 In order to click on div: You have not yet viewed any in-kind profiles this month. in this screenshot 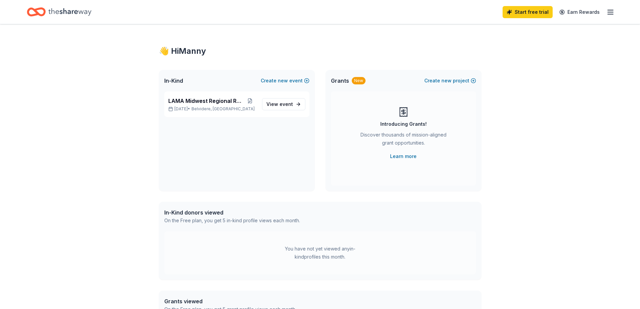, I will do `click(320, 253)`.